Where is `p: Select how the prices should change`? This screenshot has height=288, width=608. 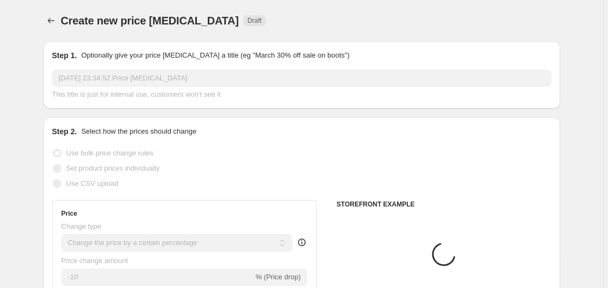
p: Select how the prices should change is located at coordinates (139, 132).